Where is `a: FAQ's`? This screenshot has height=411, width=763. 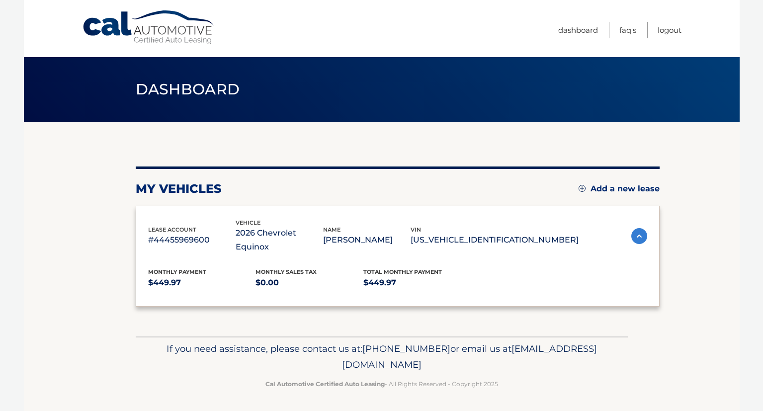
a: FAQ's is located at coordinates (628, 30).